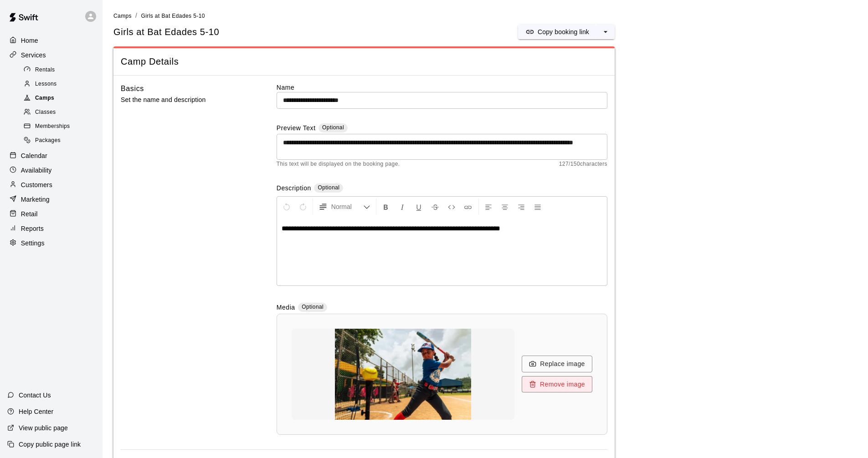  I want to click on button: Right Align, so click(521, 207).